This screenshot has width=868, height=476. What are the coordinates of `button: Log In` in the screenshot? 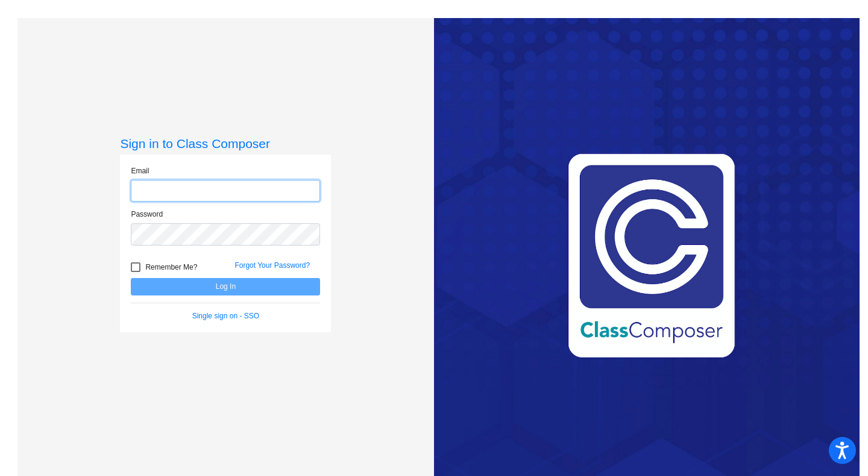 It's located at (225, 287).